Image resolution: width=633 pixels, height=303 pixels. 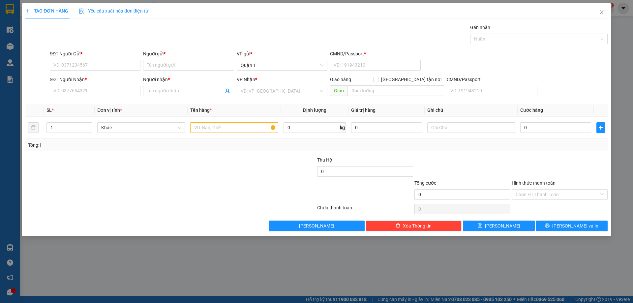 I want to click on span: Giá trị hàng, so click(x=363, y=110).